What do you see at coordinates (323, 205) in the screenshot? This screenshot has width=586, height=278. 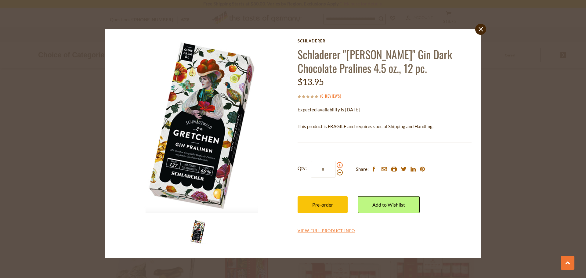 I see `span: Pre-order` at bounding box center [323, 205].